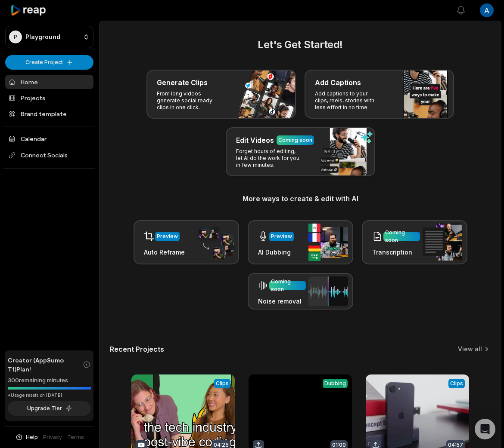 This screenshot has height=448, width=504. What do you see at coordinates (348, 101) in the screenshot?
I see `p: Add captions to your clips, reels, stories with less effort in no time.` at bounding box center [348, 101].